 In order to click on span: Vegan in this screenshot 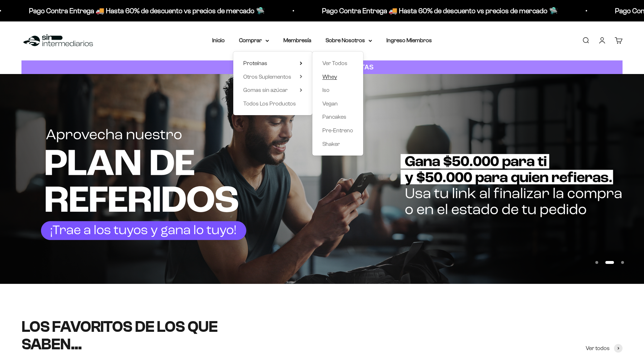, I will do `click(330, 103)`.